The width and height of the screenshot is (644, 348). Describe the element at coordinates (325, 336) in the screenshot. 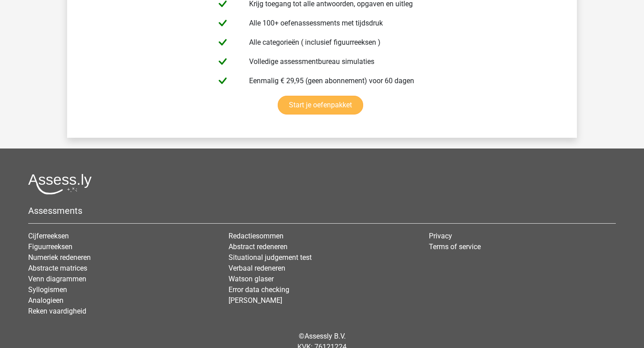

I see `a: Assessly B.V.` at that location.